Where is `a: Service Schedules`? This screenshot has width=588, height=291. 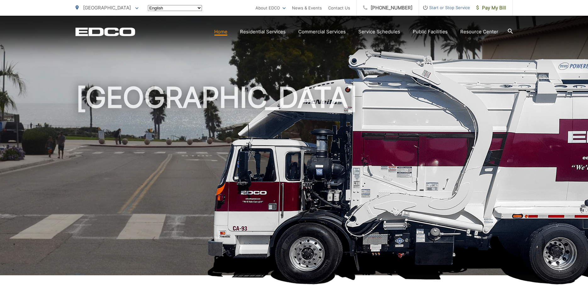 a: Service Schedules is located at coordinates (379, 32).